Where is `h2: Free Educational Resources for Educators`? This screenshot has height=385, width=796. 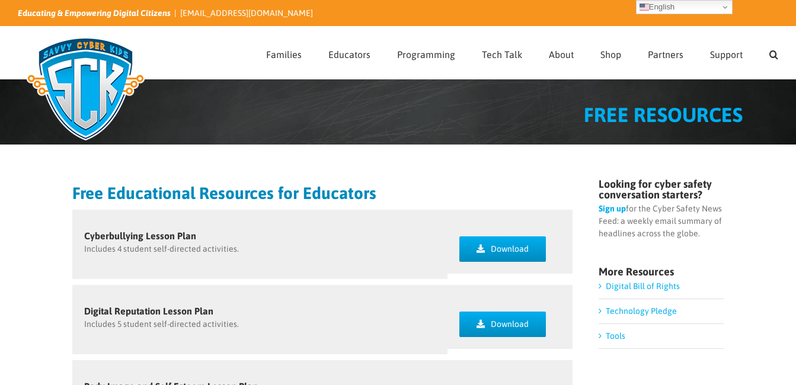
h2: Free Educational Resources for Educators is located at coordinates (322, 193).